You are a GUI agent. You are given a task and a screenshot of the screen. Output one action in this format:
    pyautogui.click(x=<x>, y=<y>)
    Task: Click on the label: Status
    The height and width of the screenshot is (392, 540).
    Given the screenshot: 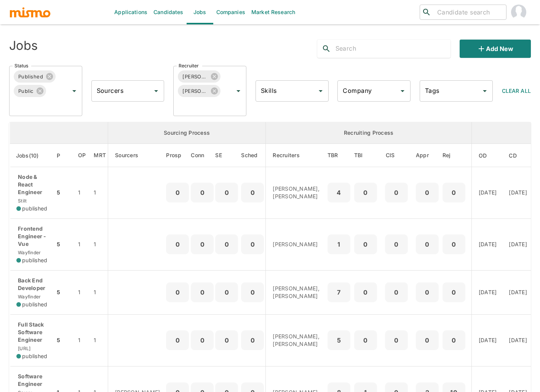 What is the action you would take?
    pyautogui.click(x=21, y=65)
    